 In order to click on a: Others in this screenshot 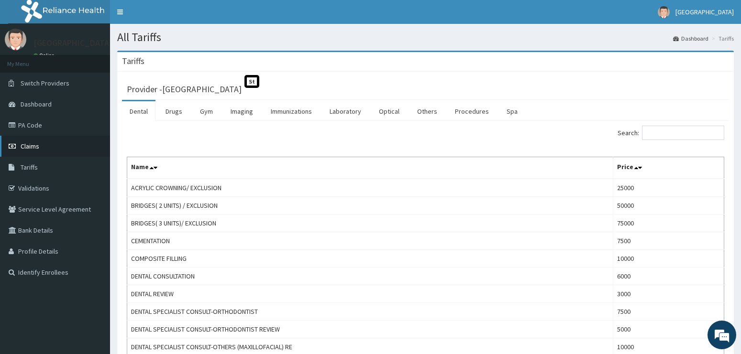, I will do `click(427, 111)`.